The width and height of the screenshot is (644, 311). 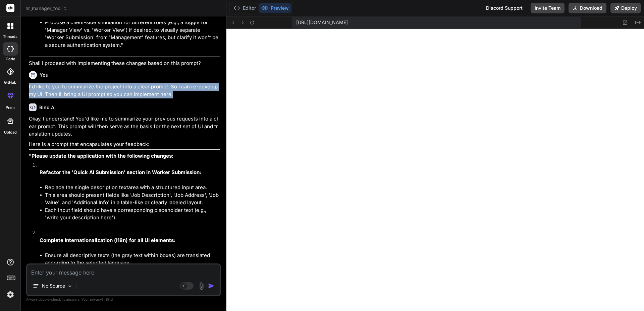 What do you see at coordinates (132, 34) in the screenshot?
I see `li: Propose a client-side simulation for different roles (e.g., a toggle for 'Manager View' vs. 'Work...` at bounding box center [132, 34].